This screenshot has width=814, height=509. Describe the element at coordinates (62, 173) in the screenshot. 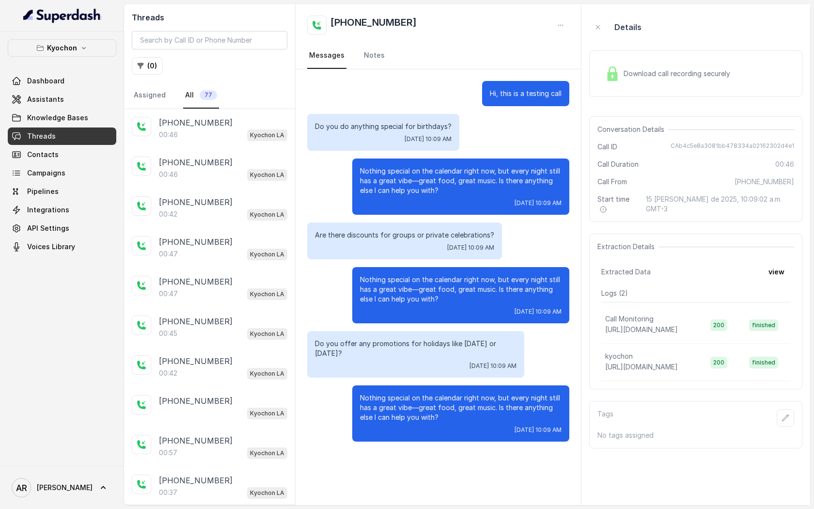

I see `a: Campaigns` at that location.